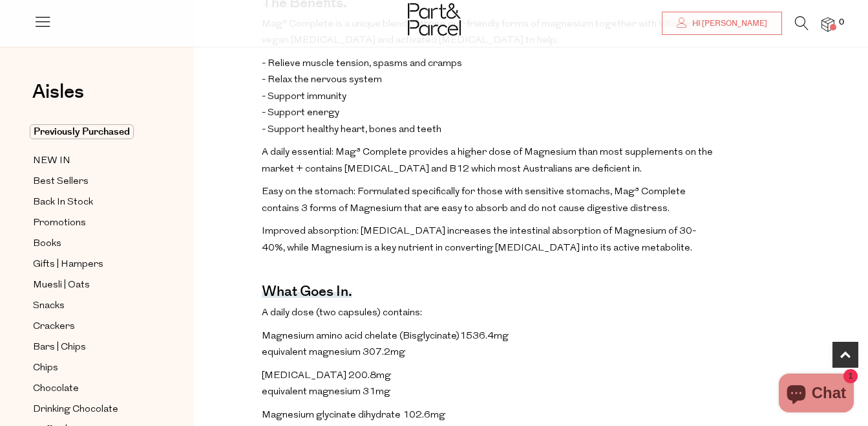 This screenshot has height=426, width=868. Describe the element at coordinates (841, 23) in the screenshot. I see `span: 0` at that location.